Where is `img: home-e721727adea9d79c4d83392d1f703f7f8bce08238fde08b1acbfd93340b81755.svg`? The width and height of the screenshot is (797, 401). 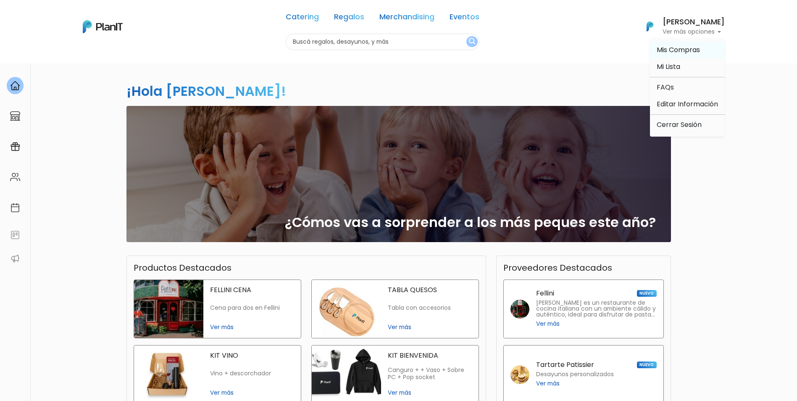
img: home-e721727adea9d79c4d83392d1f703f7f8bce08238fde08b1acbfd93340b81755.svg is located at coordinates (15, 86).